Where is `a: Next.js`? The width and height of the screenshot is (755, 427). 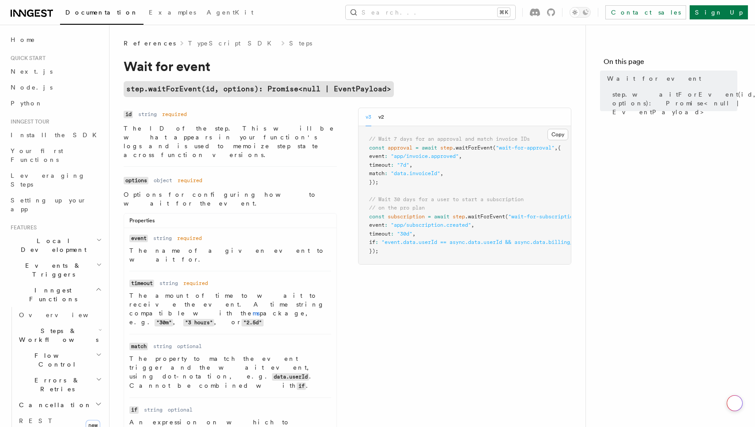
a: Next.js is located at coordinates (55, 72).